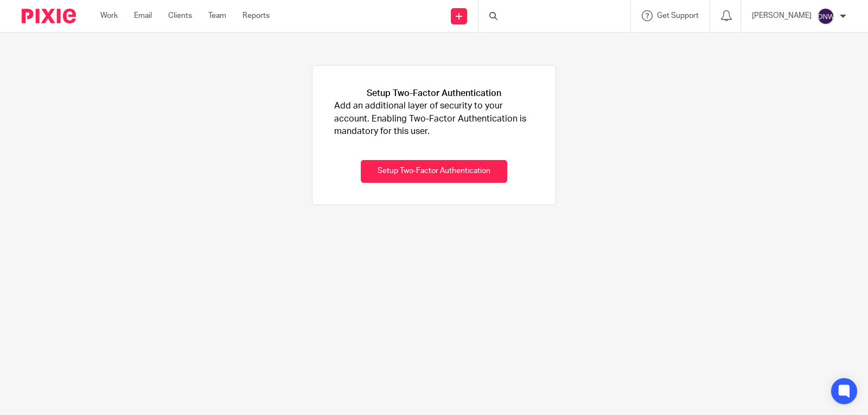 The width and height of the screenshot is (868, 415). What do you see at coordinates (434, 119) in the screenshot?
I see `p: Add an additional layer of security to your account. Enabling Two-Factor Authentication is mandat...` at bounding box center [434, 119].